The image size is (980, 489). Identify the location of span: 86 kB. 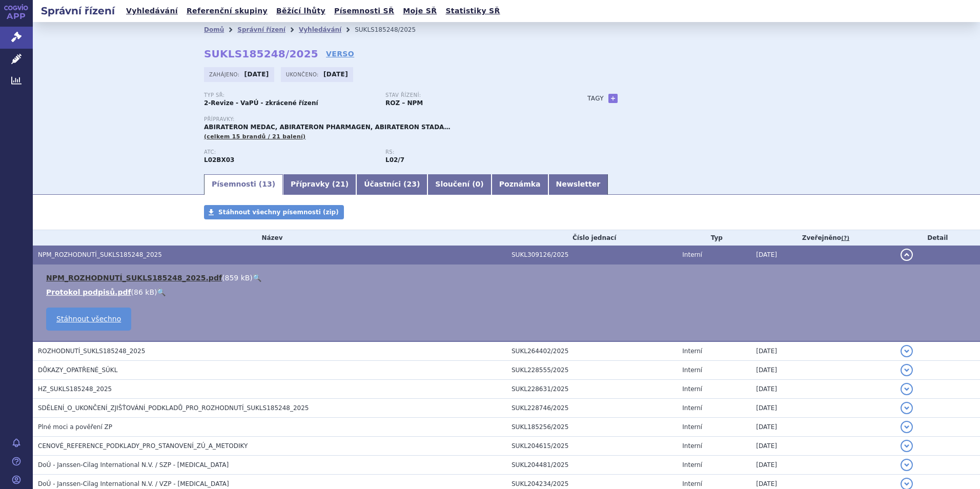
(144, 292).